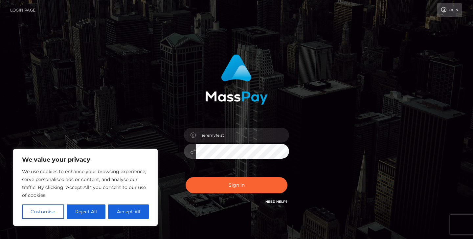  I want to click on a: Login Page, so click(23, 10).